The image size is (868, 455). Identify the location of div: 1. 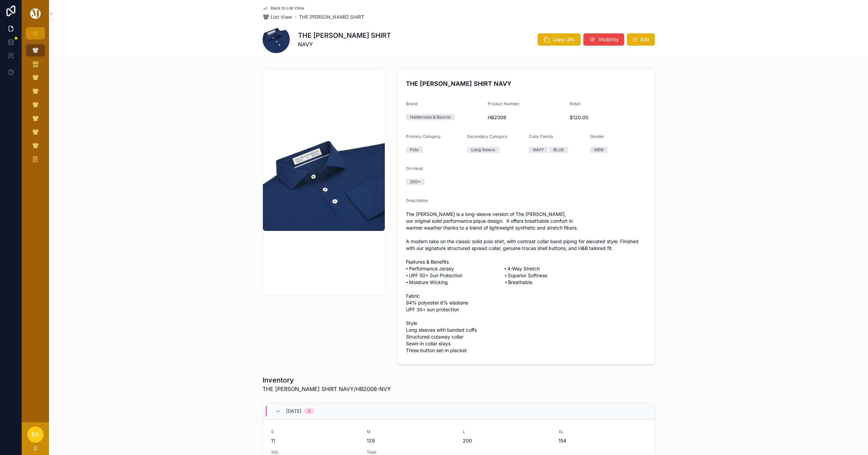
(309, 411).